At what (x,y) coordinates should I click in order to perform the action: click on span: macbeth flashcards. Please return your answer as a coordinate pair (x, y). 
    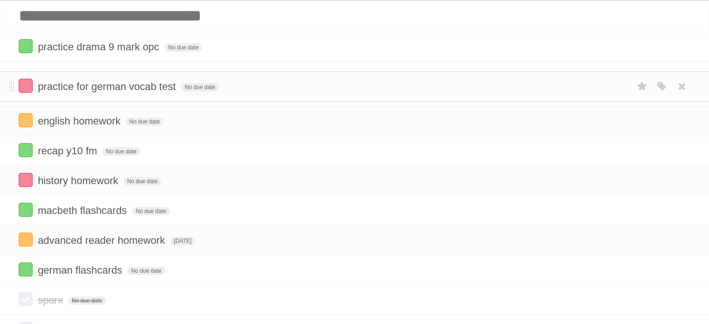
    Looking at the image, I should click on (83, 210).